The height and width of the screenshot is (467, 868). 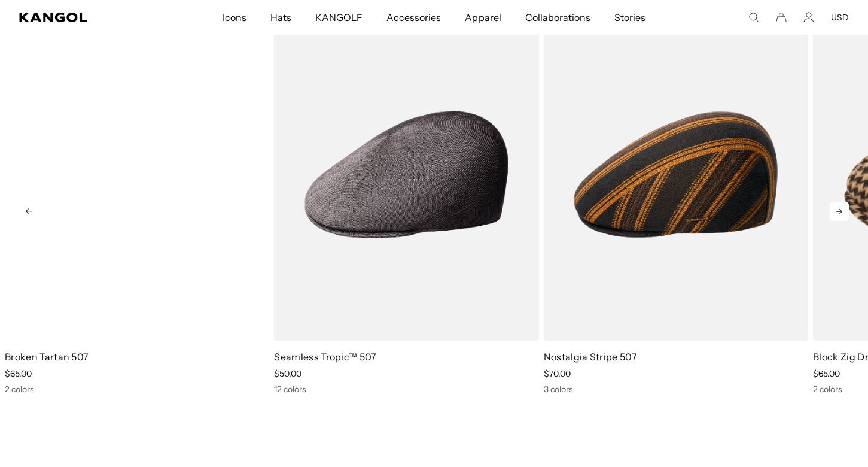 What do you see at coordinates (676, 174) in the screenshot?
I see `img: Nostalgia Stripe 507` at bounding box center [676, 174].